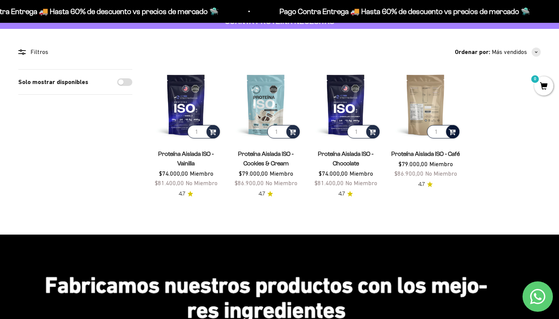 This screenshot has width=559, height=319. Describe the element at coordinates (403, 11) in the screenshot. I see `p: Pago Contra Entrega 🚚 Hasta 60% de descuento vs precios de mercado 🛸` at that location.